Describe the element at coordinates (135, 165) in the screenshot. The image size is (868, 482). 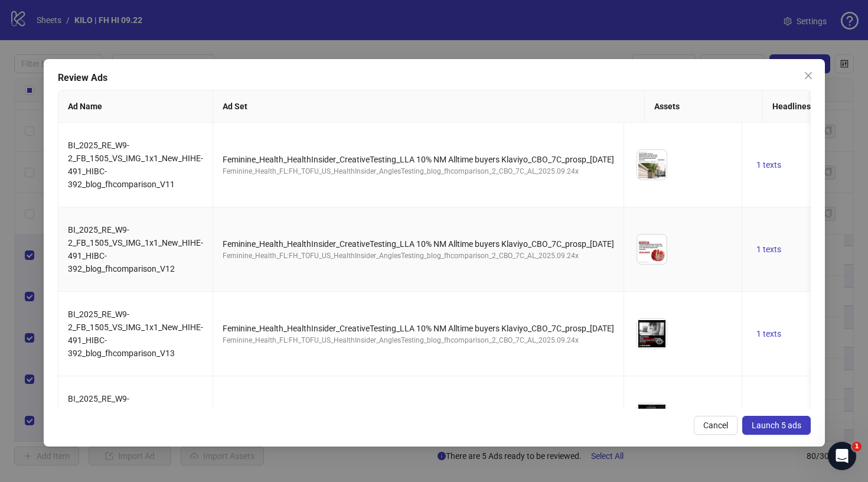
I see `span: BI_2025_RE_W9-2_FB_1505_VS_IMG_1x1_New_HIHE-491_HIBC-392_blog_fhcomparison_V11` at that location.